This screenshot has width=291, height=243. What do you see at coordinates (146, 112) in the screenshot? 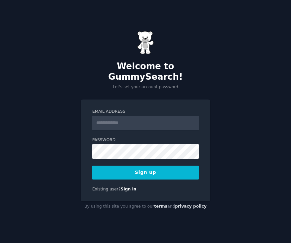
I see `label: Email Address` at bounding box center [146, 112].